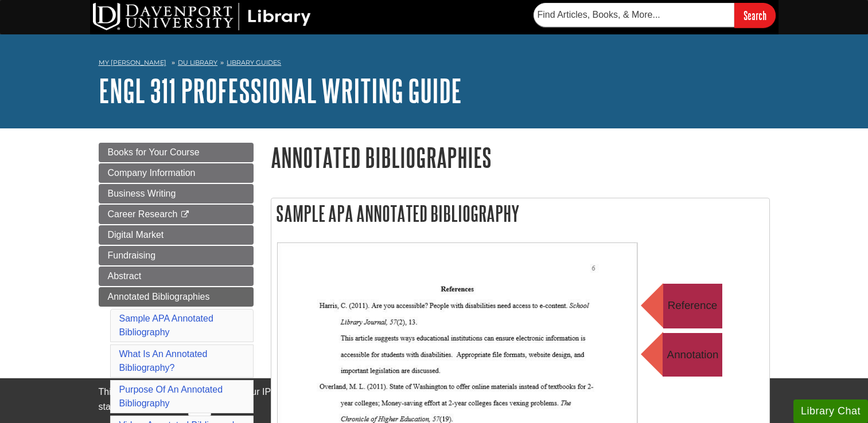 The image size is (868, 423). Describe the element at coordinates (167, 325) in the screenshot. I see `a: Sample APA Annotated Bibliography` at that location.